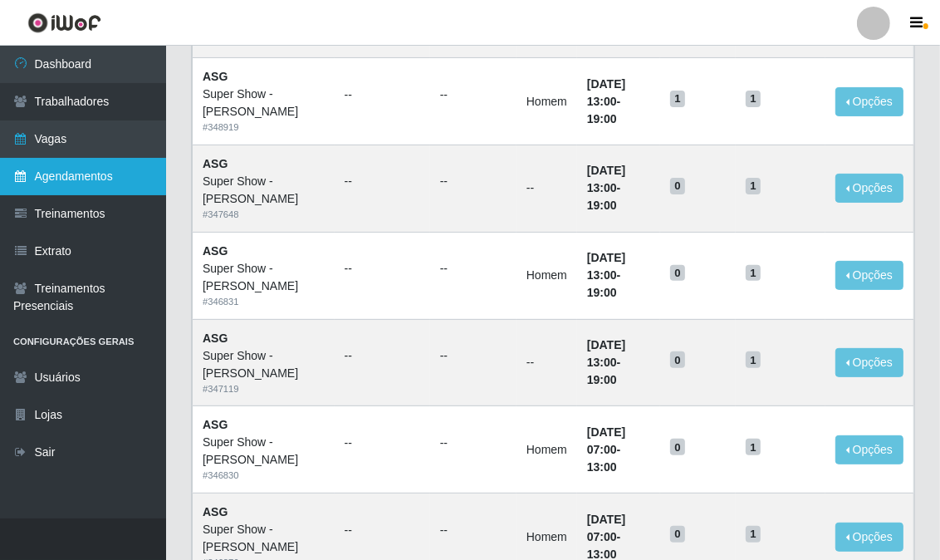 This screenshot has width=940, height=560. Describe the element at coordinates (263, 127) in the screenshot. I see `div: # 348919` at that location.